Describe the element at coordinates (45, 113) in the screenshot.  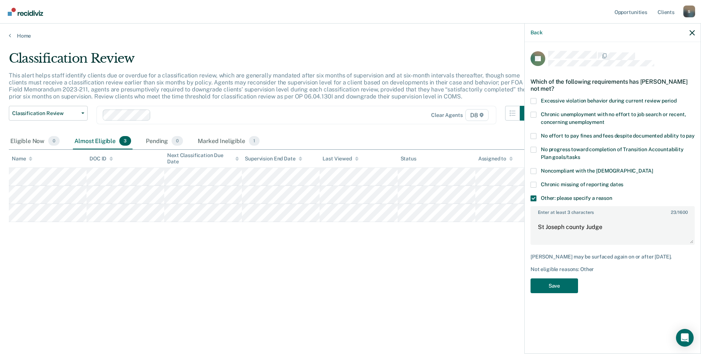
I see `span: Classification Review` at that location.